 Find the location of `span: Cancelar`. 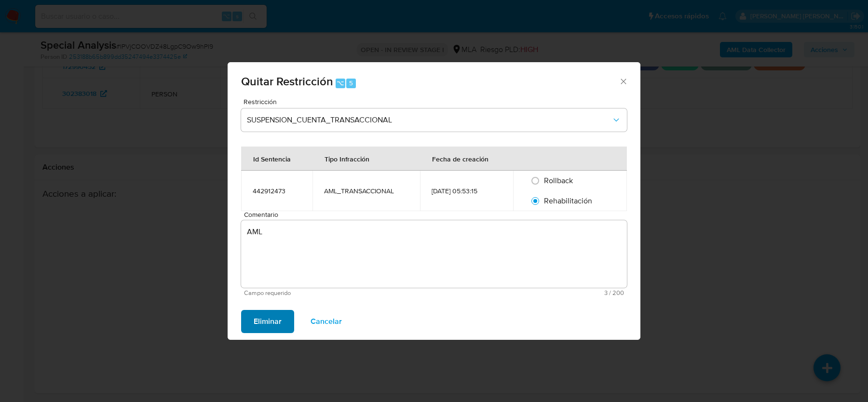

span: Cancelar is located at coordinates (326, 322).